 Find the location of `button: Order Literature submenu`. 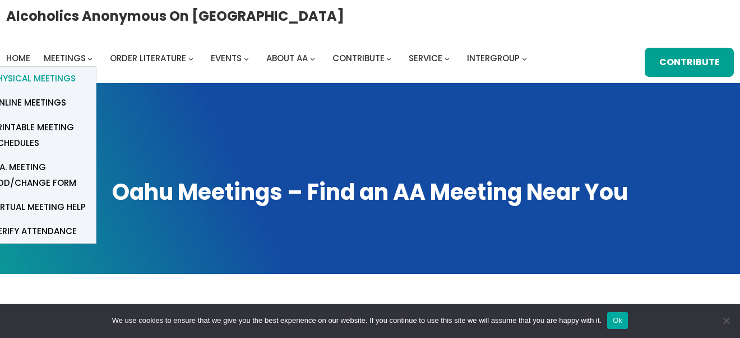

button: Order Literature submenu is located at coordinates (191, 58).